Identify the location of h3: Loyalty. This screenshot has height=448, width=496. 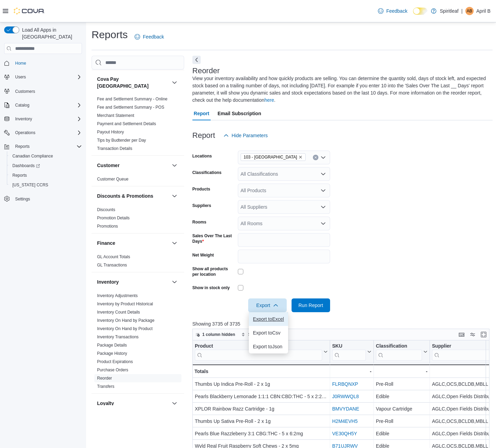
(106, 403).